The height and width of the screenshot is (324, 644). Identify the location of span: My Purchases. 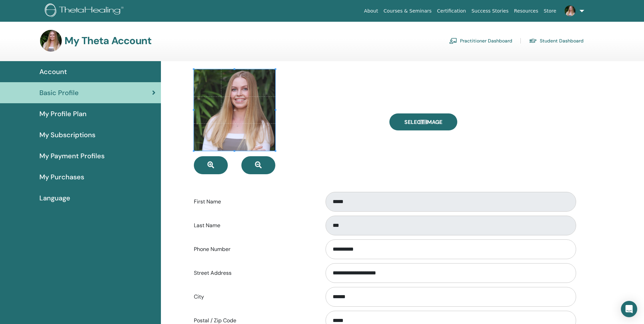
(62, 177).